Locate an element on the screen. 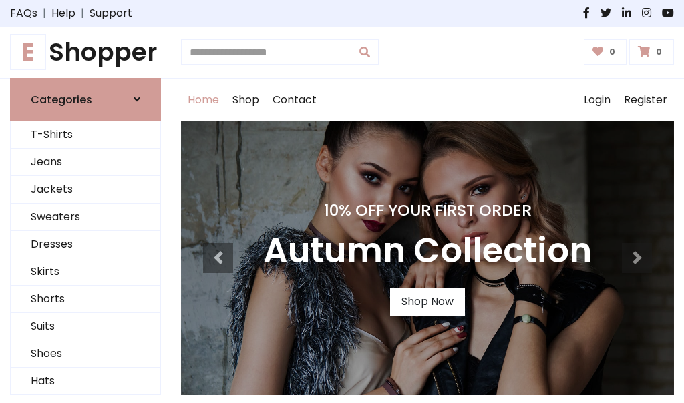 This screenshot has width=684, height=403. a: Shop is located at coordinates (246, 100).